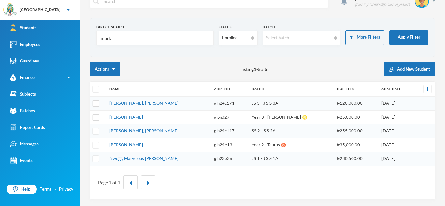  What do you see at coordinates (255, 69) in the screenshot?
I see `b: 1` at bounding box center [255, 69].